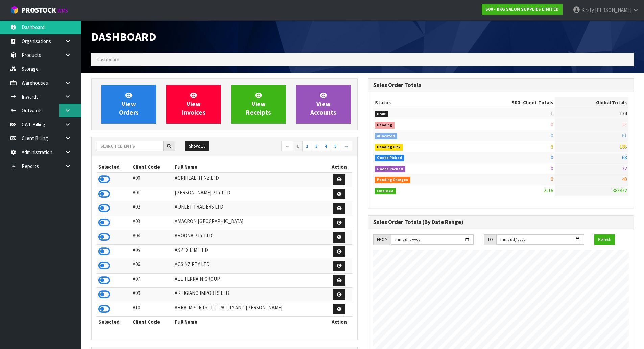 This screenshot has width=644, height=349. I want to click on input: Search clients, so click(130, 146).